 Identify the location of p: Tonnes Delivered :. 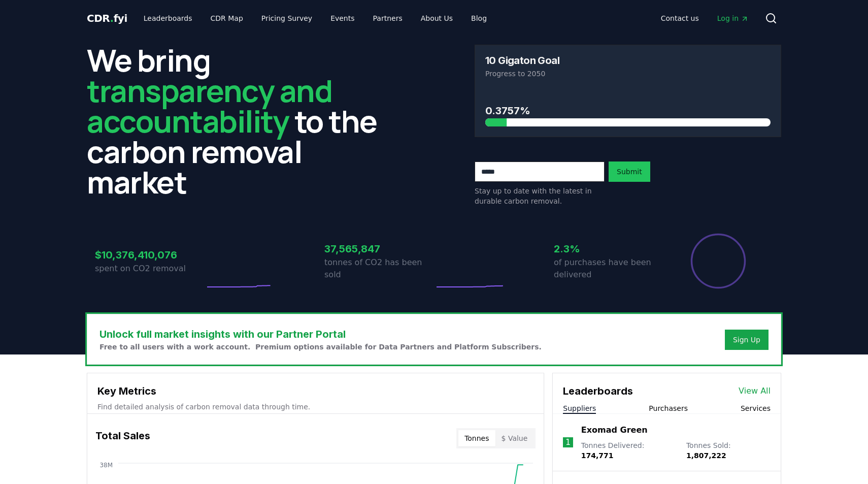
(628, 450).